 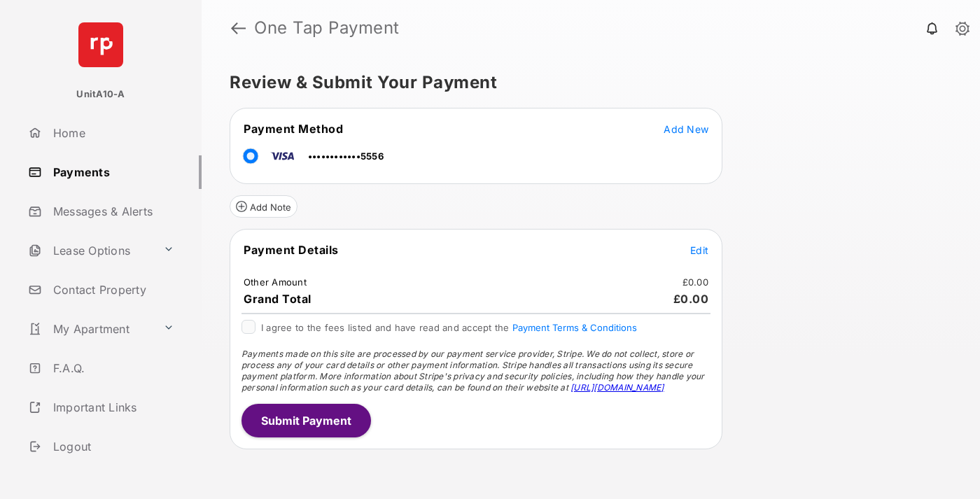 What do you see at coordinates (112, 133) in the screenshot?
I see `a: Home` at bounding box center [112, 133].